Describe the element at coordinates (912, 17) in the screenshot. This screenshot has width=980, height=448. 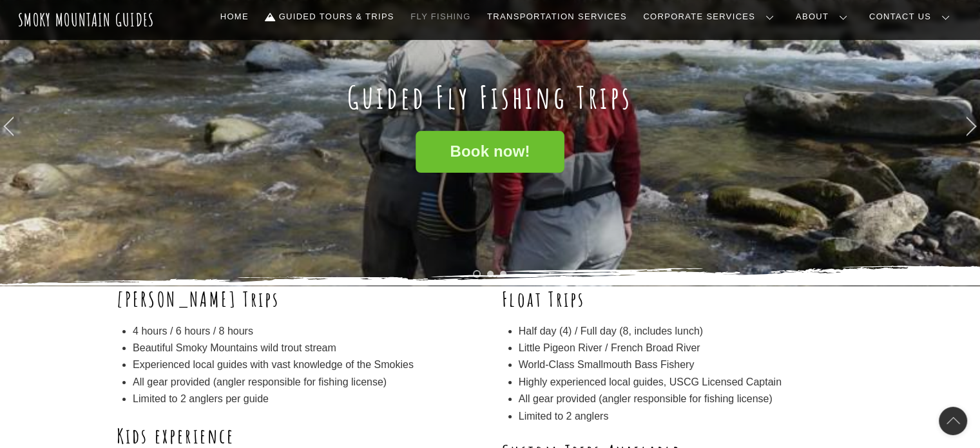
I see `a: Contact Us` at that location.